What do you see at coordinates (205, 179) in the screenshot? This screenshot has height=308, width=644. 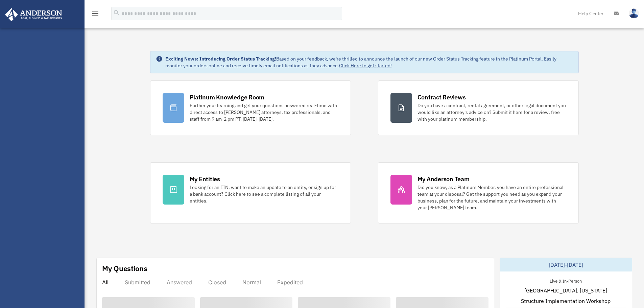 I see `div: My Entities` at bounding box center [205, 179].